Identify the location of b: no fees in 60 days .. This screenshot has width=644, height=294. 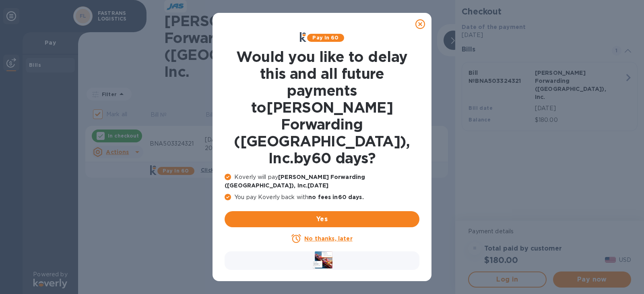
(335, 197).